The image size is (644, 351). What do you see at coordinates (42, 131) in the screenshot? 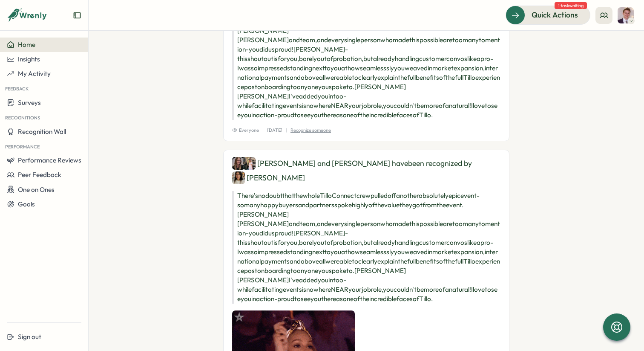
I see `span: Recognition Wall` at bounding box center [42, 131].